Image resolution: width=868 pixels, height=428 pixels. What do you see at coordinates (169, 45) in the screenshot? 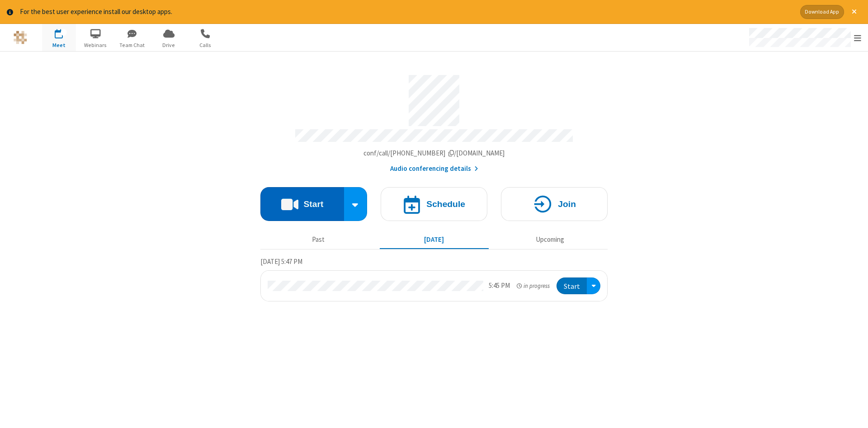
I see `span: Drive` at bounding box center [169, 45].